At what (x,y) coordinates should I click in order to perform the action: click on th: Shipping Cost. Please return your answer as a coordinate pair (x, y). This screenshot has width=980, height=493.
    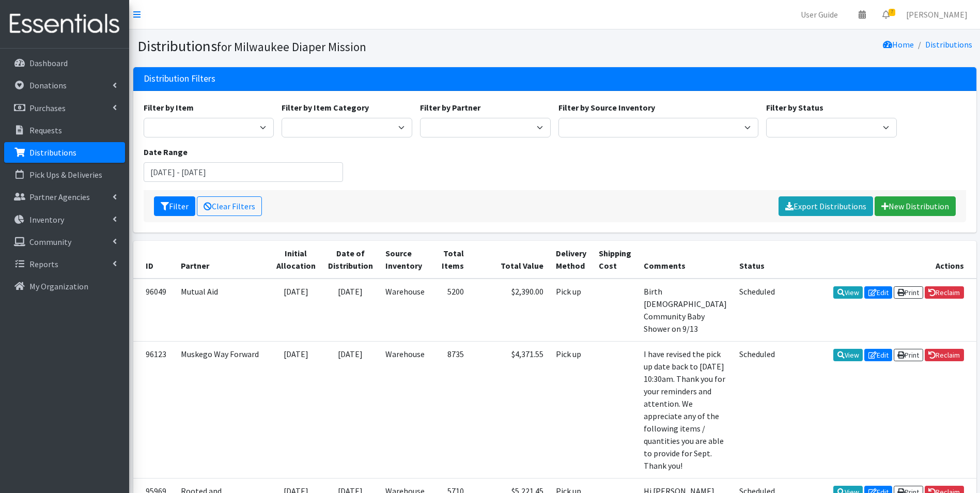
    Looking at the image, I should click on (615, 259).